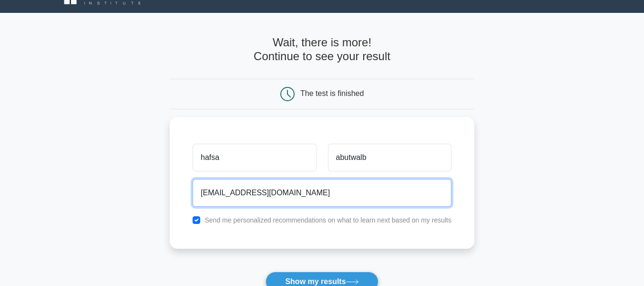  I want to click on input: First name, so click(254, 157).